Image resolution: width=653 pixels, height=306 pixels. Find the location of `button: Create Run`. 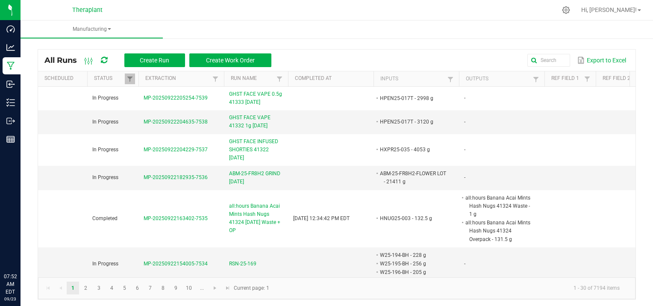

button: Create Run is located at coordinates (155, 60).